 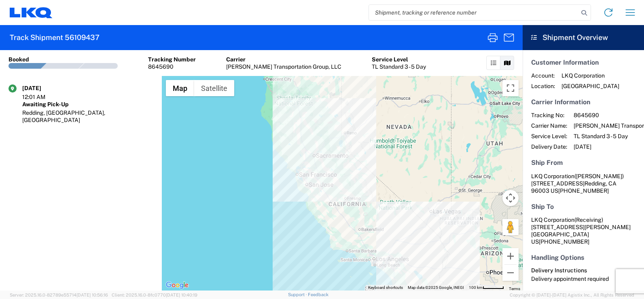 What do you see at coordinates (549, 136) in the screenshot?
I see `span: Service Level:` at bounding box center [549, 136].